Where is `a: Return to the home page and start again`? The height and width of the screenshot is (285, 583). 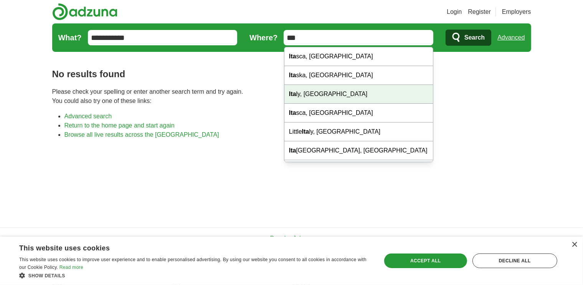 a: Return to the home page and start again is located at coordinates (119, 125).